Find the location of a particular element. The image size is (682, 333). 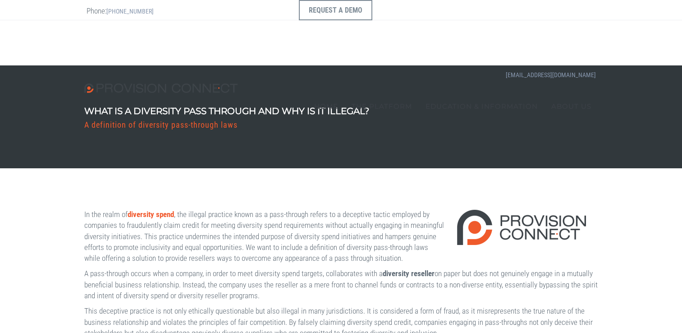

p: In the realm of , the illegal practice known as a pass-through refers to a deceptive tactic emplo... is located at coordinates (341, 233).